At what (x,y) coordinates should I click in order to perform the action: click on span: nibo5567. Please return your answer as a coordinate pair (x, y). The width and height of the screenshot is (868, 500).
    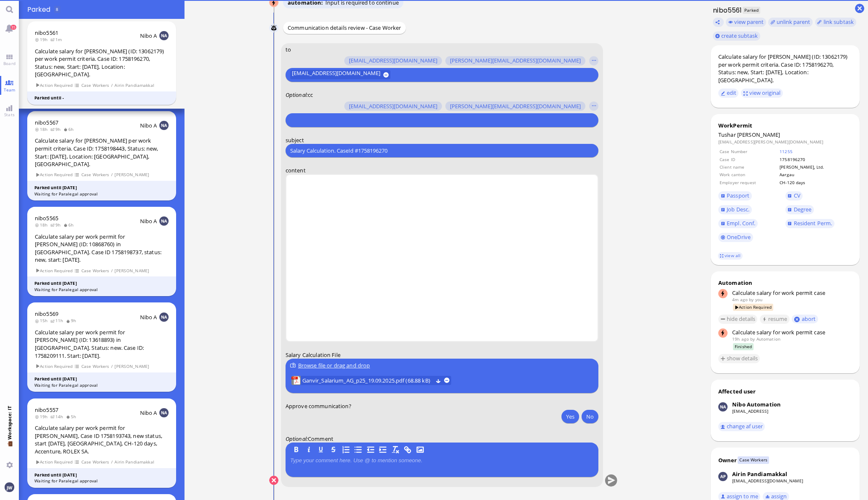
    Looking at the image, I should click on (46, 122).